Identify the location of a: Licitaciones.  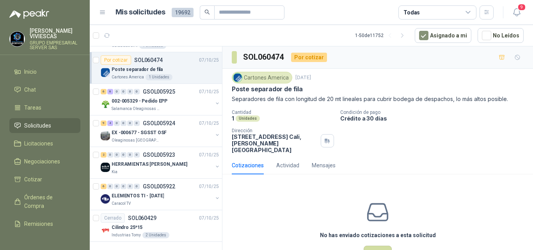
(45, 144).